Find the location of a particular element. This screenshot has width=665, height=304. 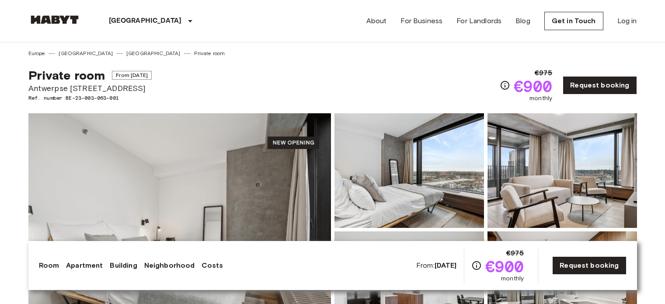

a: For Business is located at coordinates (421, 21).